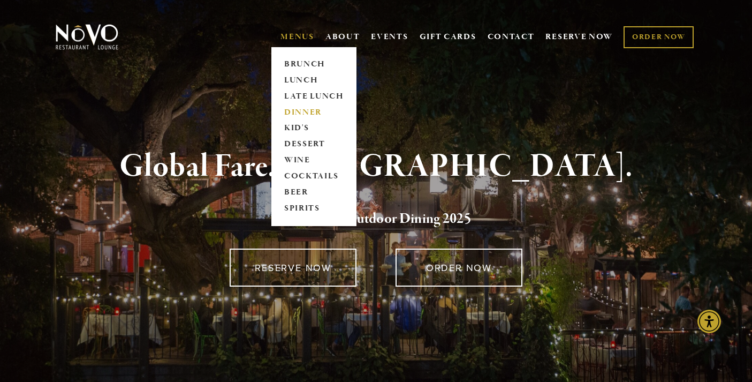 The height and width of the screenshot is (382, 752). Describe the element at coordinates (314, 64) in the screenshot. I see `a: BRUNCH` at that location.